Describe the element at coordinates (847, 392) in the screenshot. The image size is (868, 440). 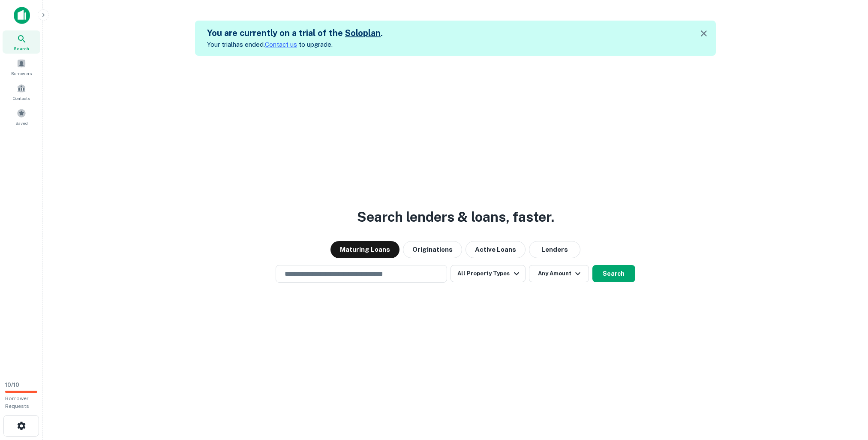
I see `div: Chat Widget` at that location.